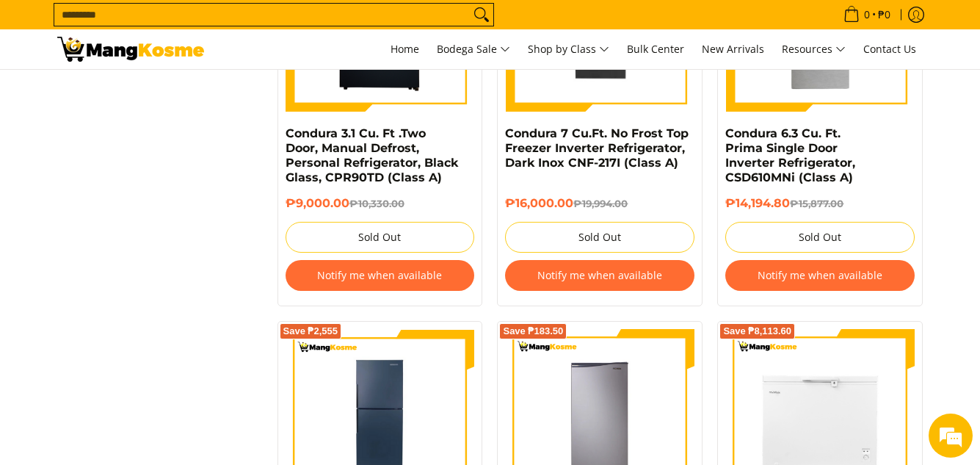  What do you see at coordinates (371, 155) in the screenshot?
I see `a: Condura 3.1 Cu. Ft .Two Door, Manual Defrost, Personal Refrigerator, Black Glass, CPR90TD (Class A)` at bounding box center [371, 155].